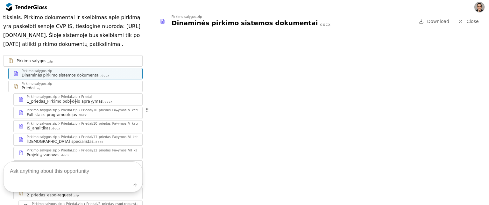 The height and width of the screenshot is (205, 489). What do you see at coordinates (73, 61) in the screenshot?
I see `a: Pirkimo salygos.zip` at bounding box center [73, 61].